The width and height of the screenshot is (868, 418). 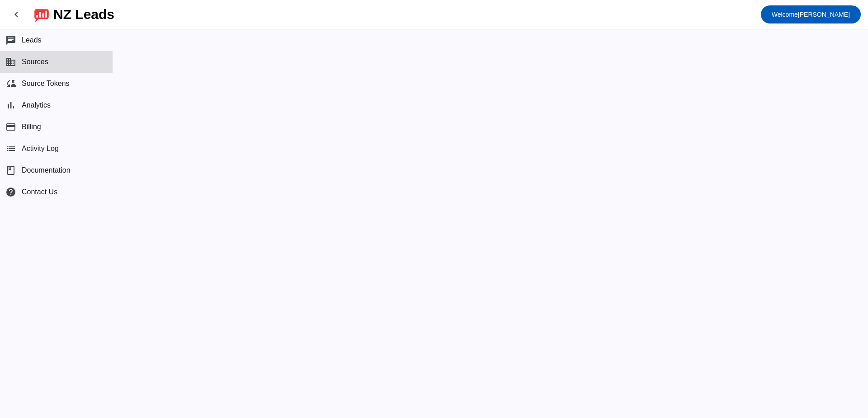 I want to click on span: Analytics, so click(x=36, y=105).